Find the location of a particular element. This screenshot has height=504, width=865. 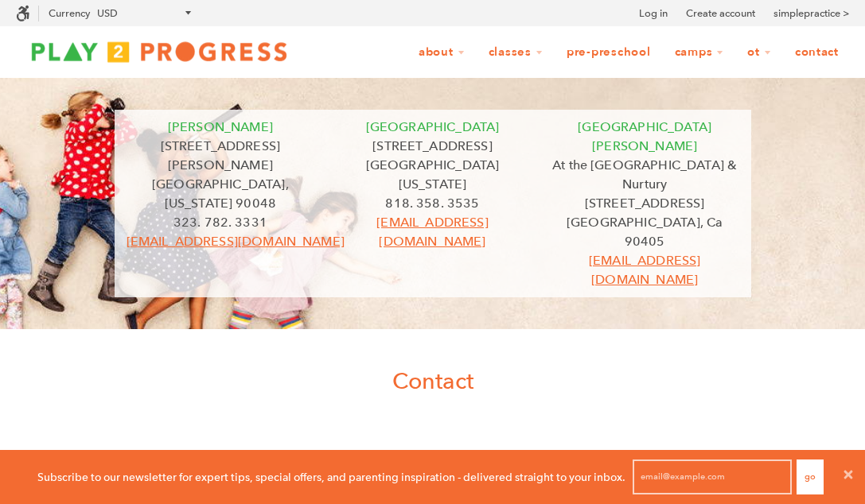

a: Classes is located at coordinates (516, 53).